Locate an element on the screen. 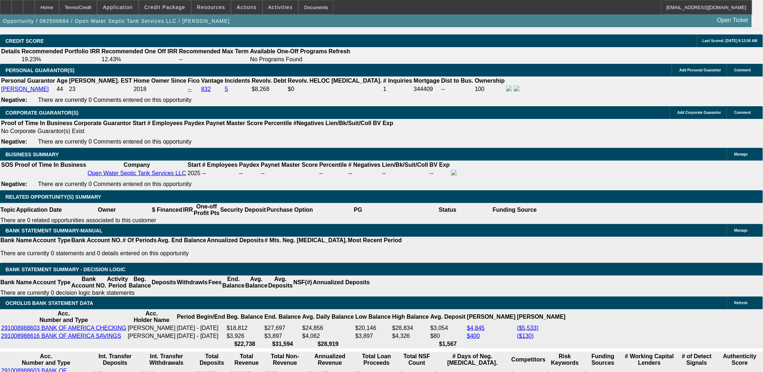 This screenshot has height=372, width=763. th: Funding Source is located at coordinates (515, 210).